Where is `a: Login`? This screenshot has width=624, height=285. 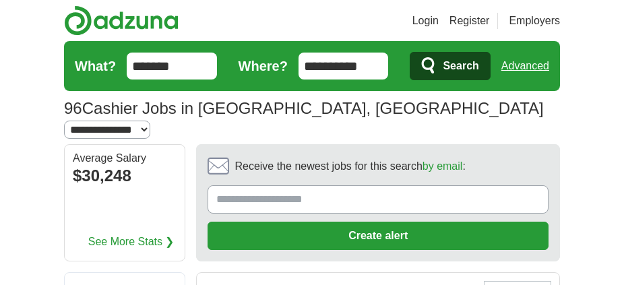
a: Login is located at coordinates (425, 21).